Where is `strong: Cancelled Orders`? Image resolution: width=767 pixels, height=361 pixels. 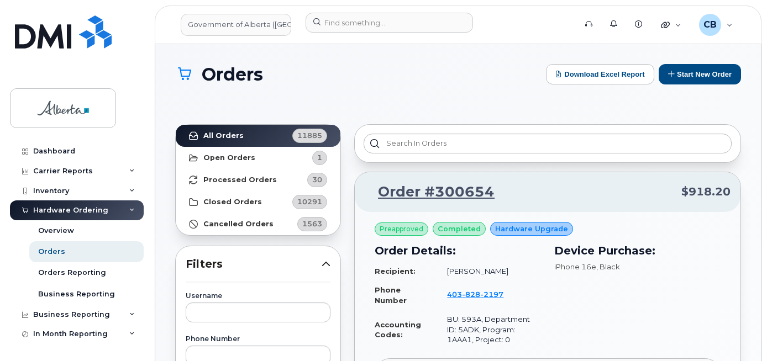
strong: Cancelled Orders is located at coordinates (238, 224).